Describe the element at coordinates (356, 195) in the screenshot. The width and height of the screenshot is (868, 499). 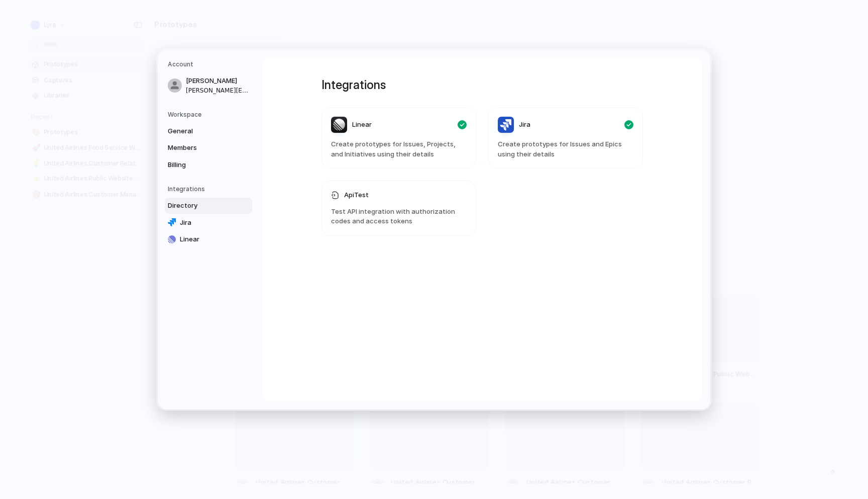
I see `span: ApiTest` at that location.